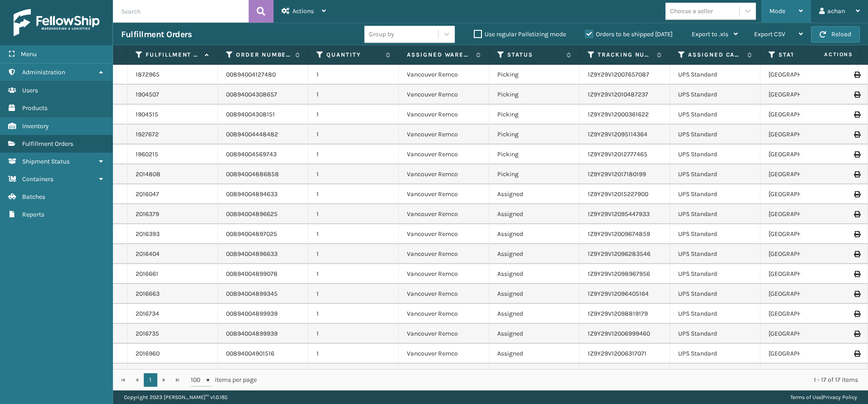  I want to click on div: Choose a seller, so click(692, 11).